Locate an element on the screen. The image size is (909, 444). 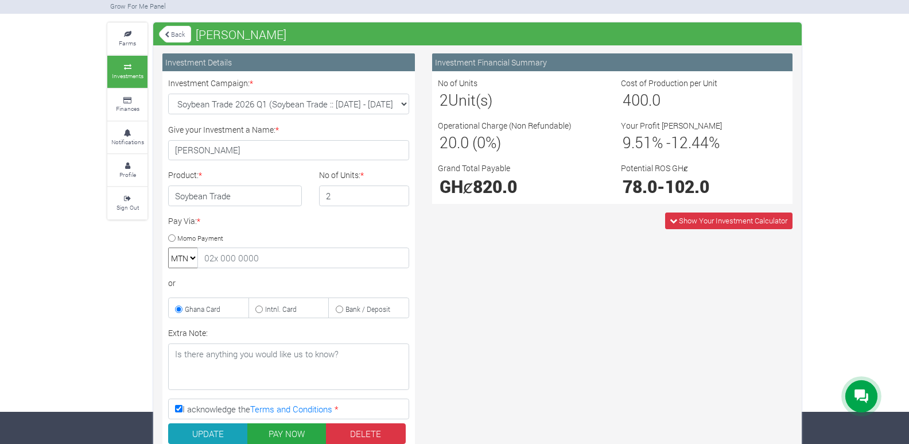
input: Intnl. Card is located at coordinates (259, 309).